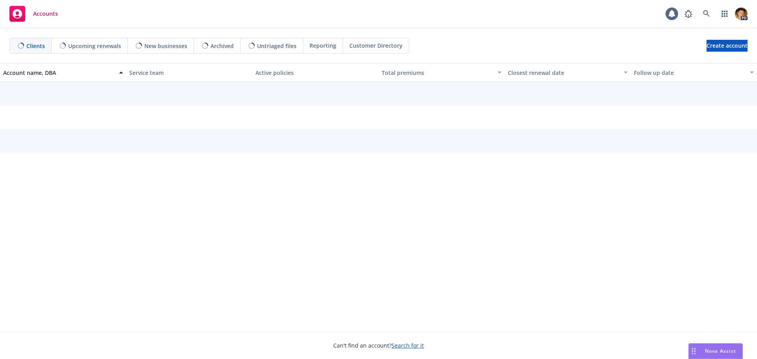 The image size is (757, 359). Describe the element at coordinates (35, 46) in the screenshot. I see `span: Clients` at that location.